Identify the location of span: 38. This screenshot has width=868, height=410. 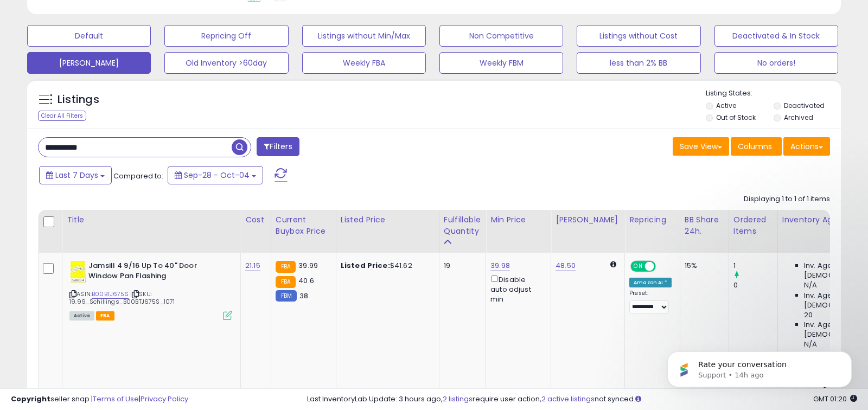
(303, 296).